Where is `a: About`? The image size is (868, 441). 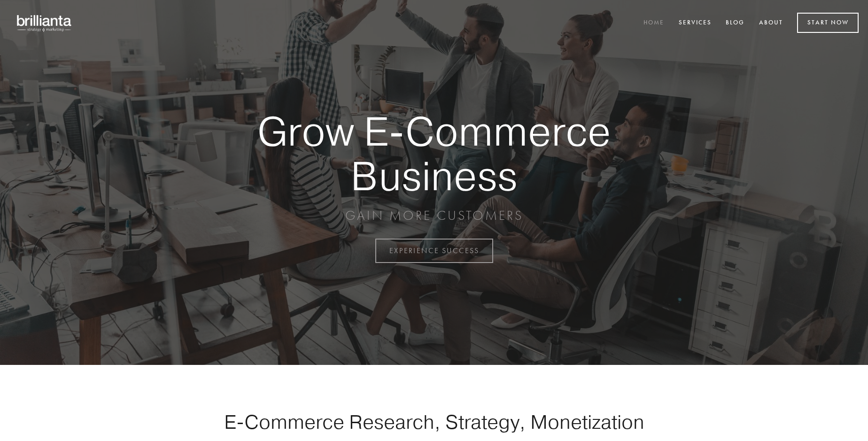 a: About is located at coordinates (770, 23).